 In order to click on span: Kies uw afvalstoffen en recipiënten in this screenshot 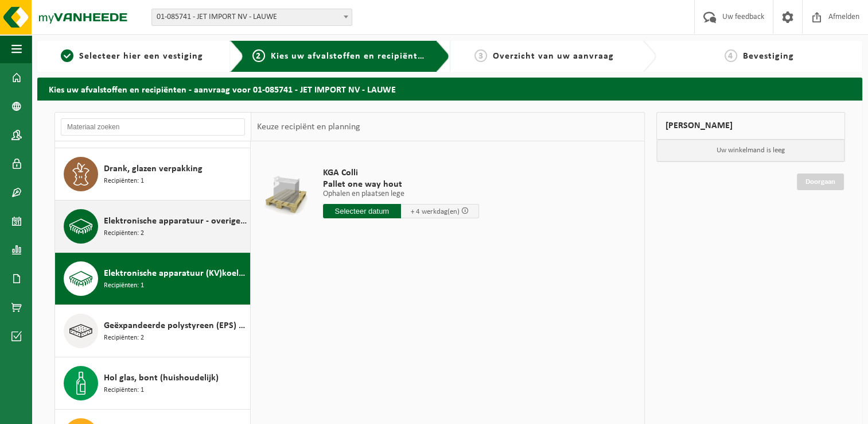, I will do `click(350, 56)`.